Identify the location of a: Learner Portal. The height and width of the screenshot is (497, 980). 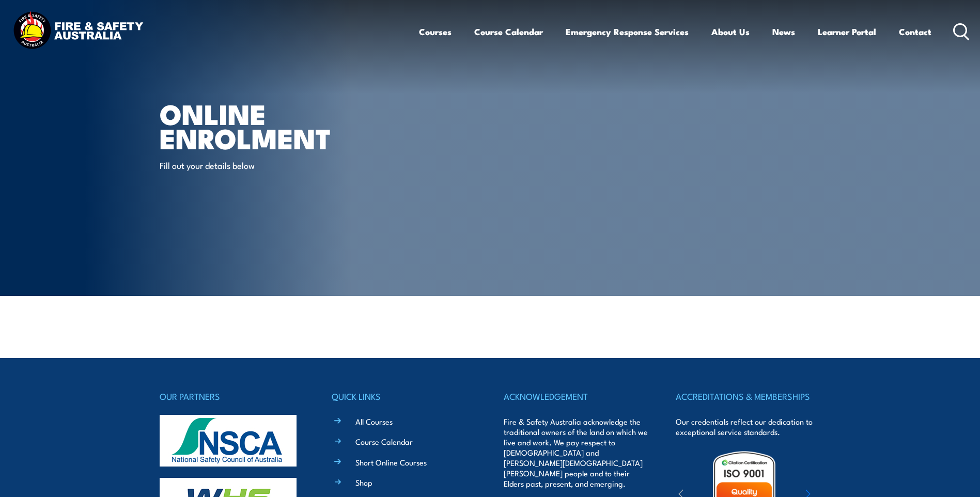
(847, 32).